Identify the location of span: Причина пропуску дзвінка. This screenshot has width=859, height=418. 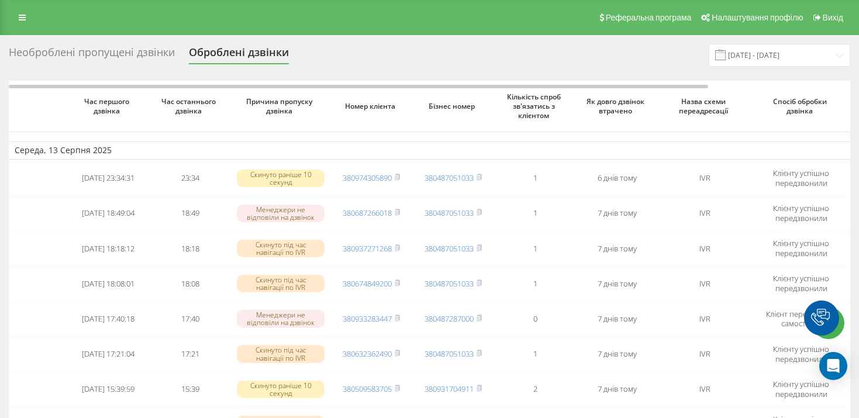
(281, 106).